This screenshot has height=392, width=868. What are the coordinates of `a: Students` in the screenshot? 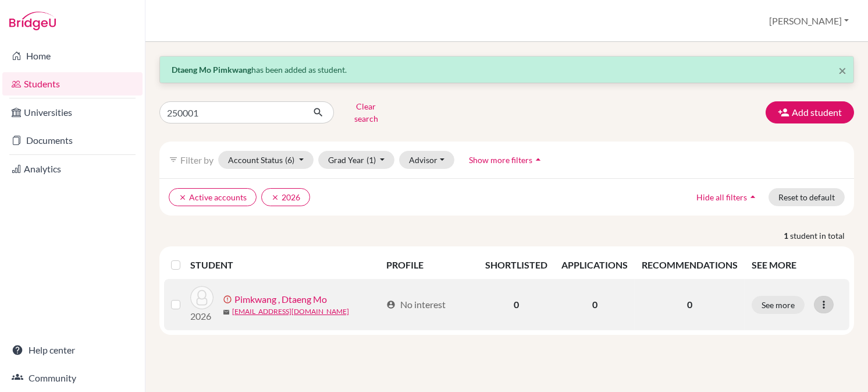 It's located at (72, 84).